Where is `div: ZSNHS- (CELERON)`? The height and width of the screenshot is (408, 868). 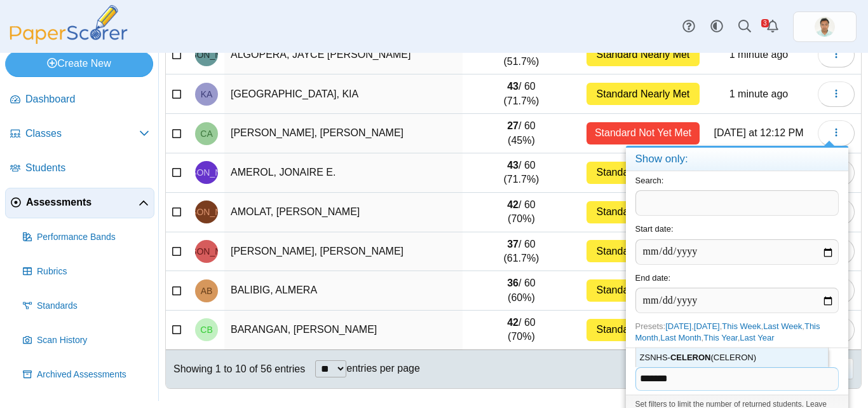 div: ZSNHS- (CELERON) is located at coordinates (732, 358).